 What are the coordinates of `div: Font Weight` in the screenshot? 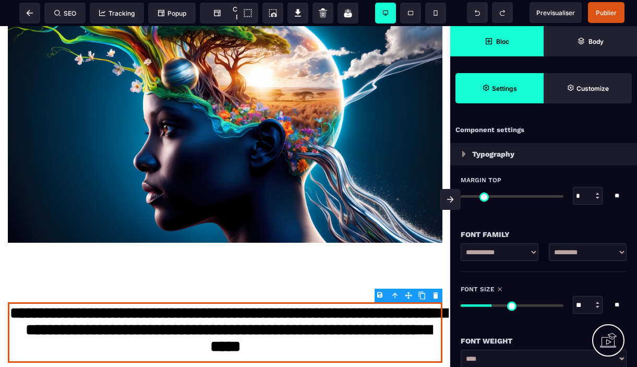 It's located at (544, 341).